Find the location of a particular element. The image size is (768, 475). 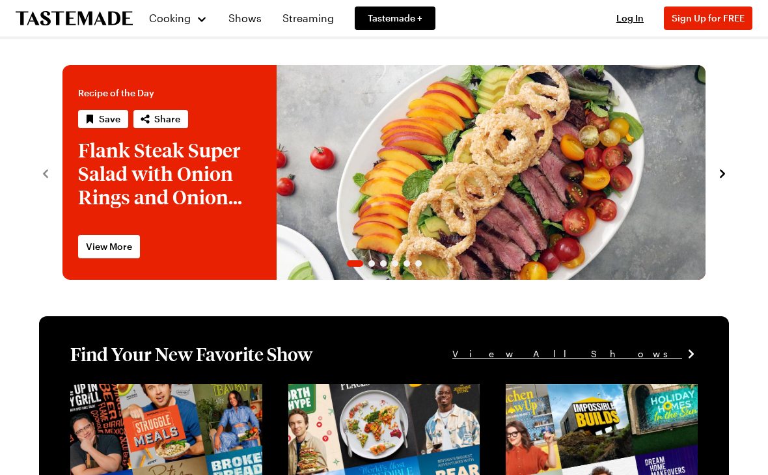

span: Cooking is located at coordinates (170, 18).